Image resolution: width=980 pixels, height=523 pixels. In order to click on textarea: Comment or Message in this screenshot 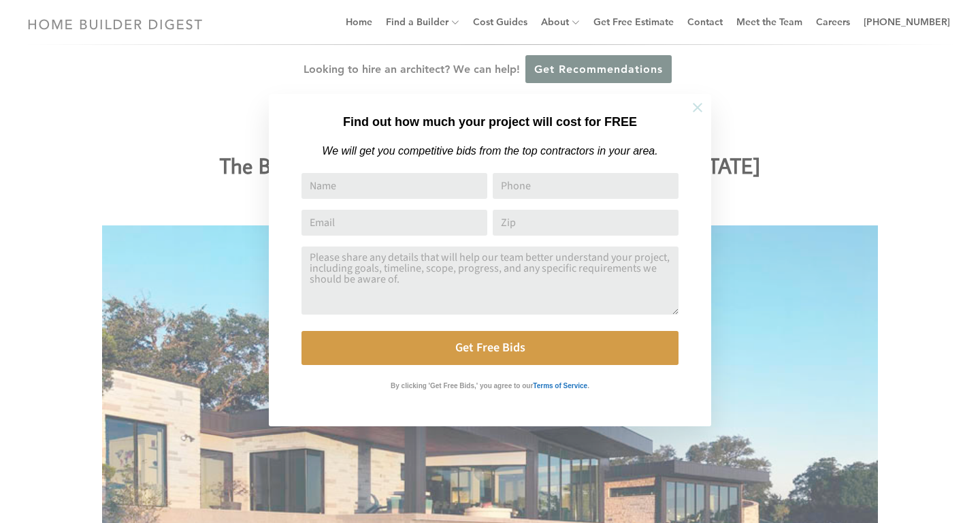, I will do `click(490, 281)`.